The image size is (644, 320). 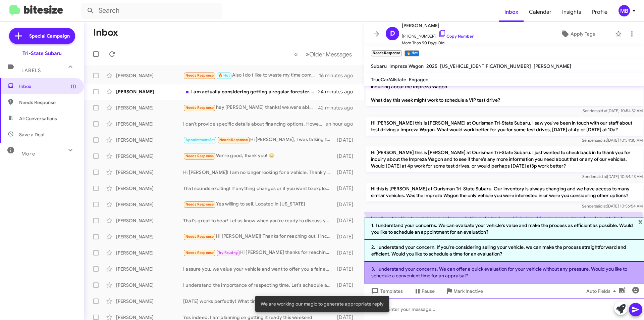 I want to click on span: Labels, so click(x=31, y=71).